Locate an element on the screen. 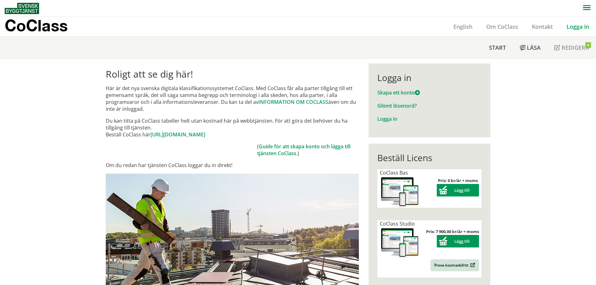 This screenshot has width=596, height=285. span: Start is located at coordinates (497, 48).